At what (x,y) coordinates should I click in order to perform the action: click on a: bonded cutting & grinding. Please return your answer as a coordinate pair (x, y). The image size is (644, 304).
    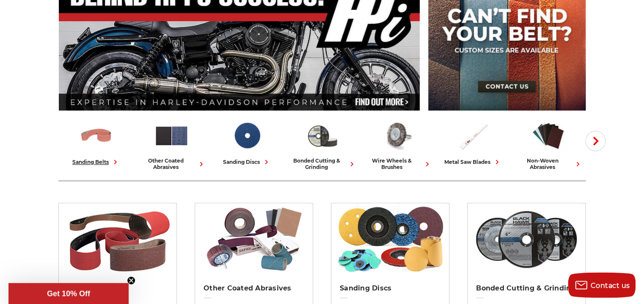
    Looking at the image, I should click on (322, 144).